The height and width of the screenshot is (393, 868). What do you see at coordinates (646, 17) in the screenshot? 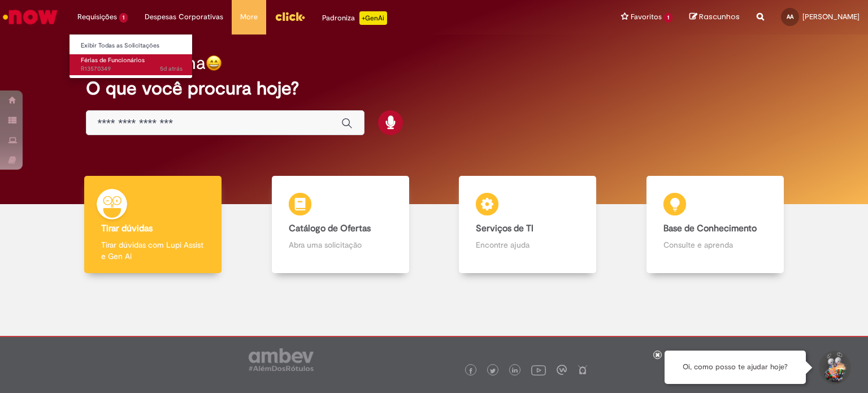
I see `span: Favoritos` at bounding box center [646, 17].